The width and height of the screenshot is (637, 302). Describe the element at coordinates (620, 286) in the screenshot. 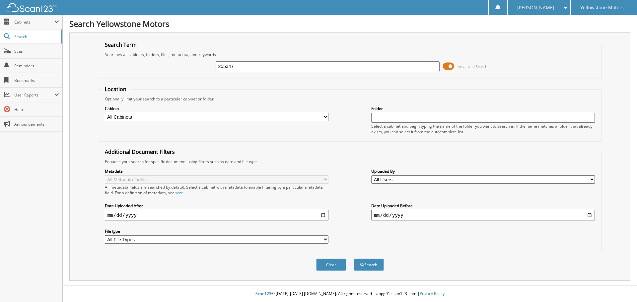

I see `div: Chat Widget` at that location.